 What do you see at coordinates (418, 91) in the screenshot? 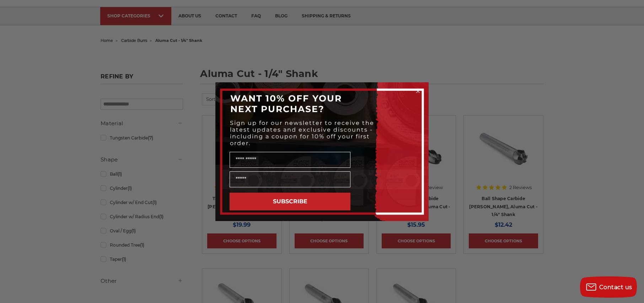
I see `button: Close dialog` at bounding box center [418, 91].